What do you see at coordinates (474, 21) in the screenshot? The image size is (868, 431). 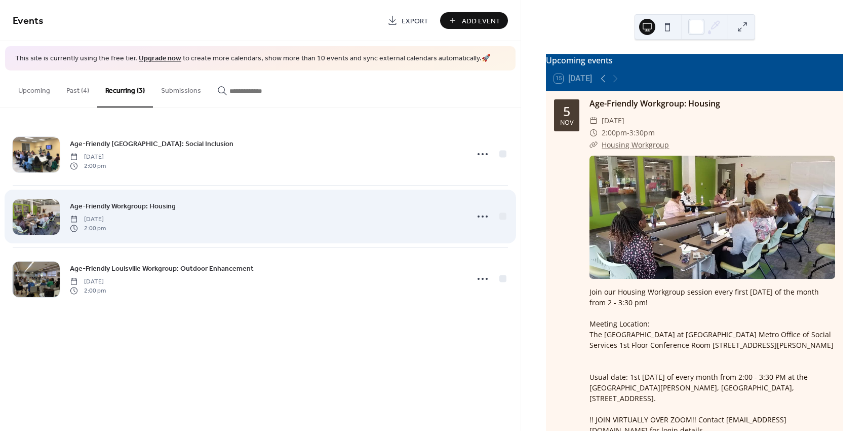 I see `button: Add Event` at bounding box center [474, 21].